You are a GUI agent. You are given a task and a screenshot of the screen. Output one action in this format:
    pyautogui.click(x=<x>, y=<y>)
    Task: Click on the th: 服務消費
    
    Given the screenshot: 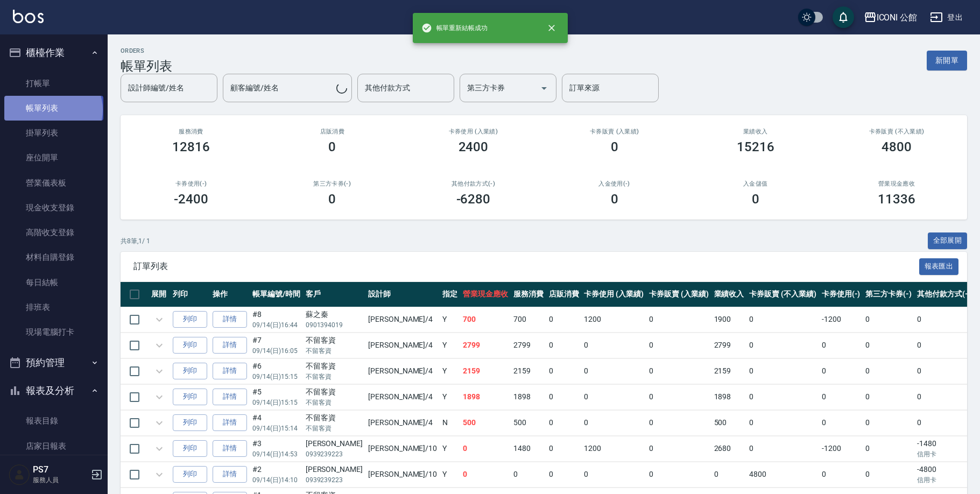 What is the action you would take?
    pyautogui.click(x=528, y=294)
    